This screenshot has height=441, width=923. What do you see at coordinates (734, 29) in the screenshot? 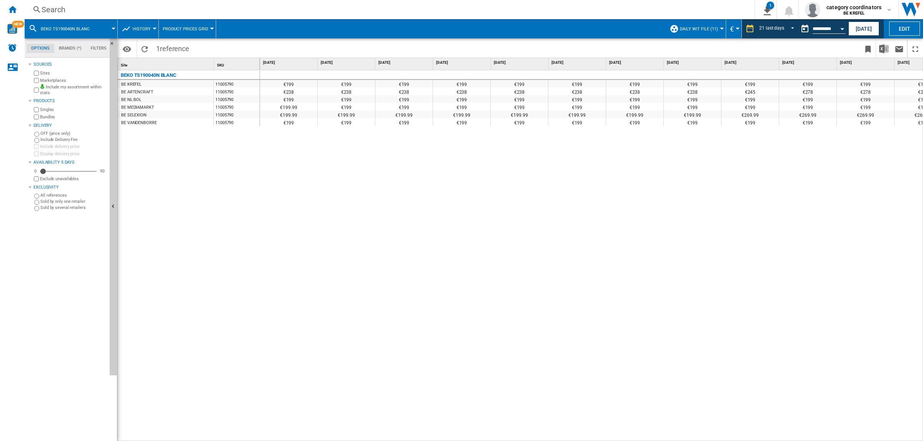
I see `md-menu: Currency` at bounding box center [734, 29].